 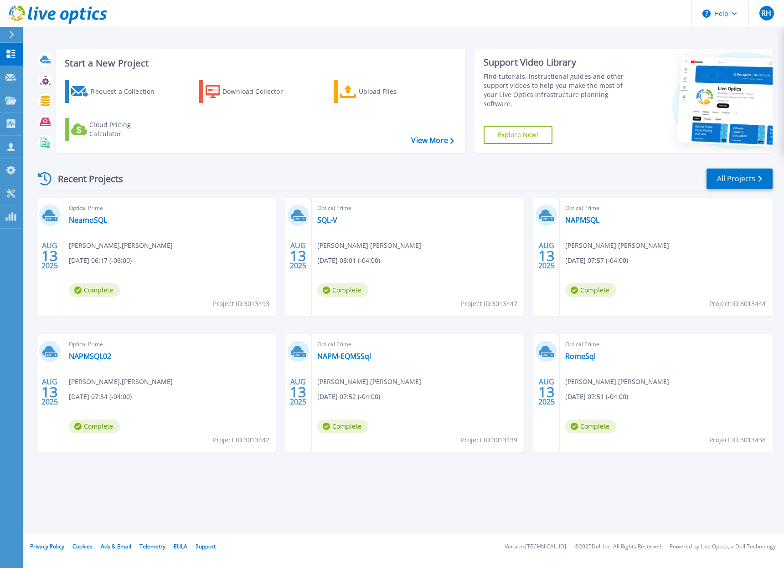 I want to click on a: NeamoSQL, so click(x=88, y=220).